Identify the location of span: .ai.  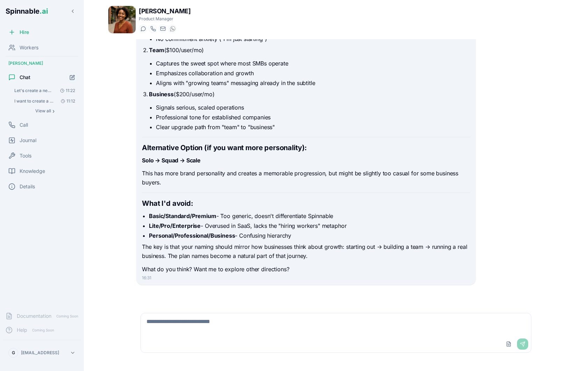
(44, 11).